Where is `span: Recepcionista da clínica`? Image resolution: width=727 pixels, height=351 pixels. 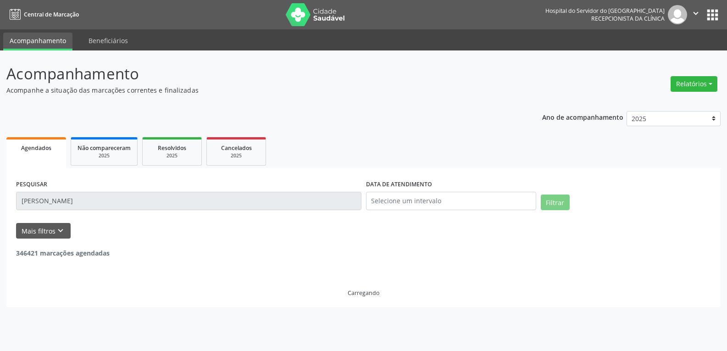 span: Recepcionista da clínica is located at coordinates (628, 18).